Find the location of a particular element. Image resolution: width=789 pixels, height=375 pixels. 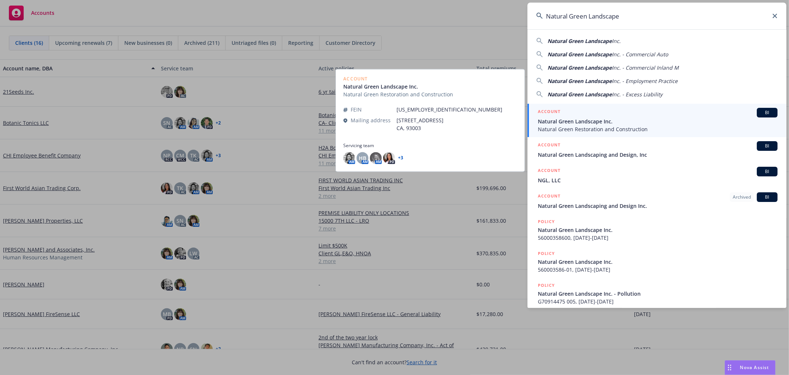

a: ACCOUNTBINatural Green Landscaping and Design, Inc is located at coordinates (657, 150).